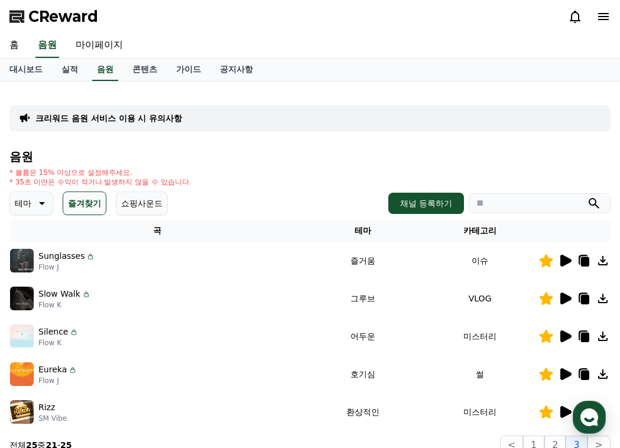 The height and width of the screenshot is (448, 620). Describe the element at coordinates (115, 373) in the screenshot. I see `span: 대화` at that location.